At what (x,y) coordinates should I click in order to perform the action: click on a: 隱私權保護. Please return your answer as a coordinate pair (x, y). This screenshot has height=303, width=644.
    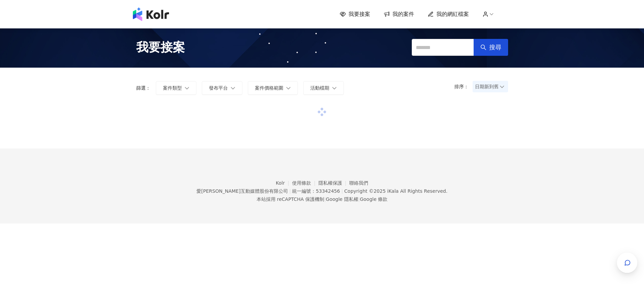
    Looking at the image, I should click on (334, 183).